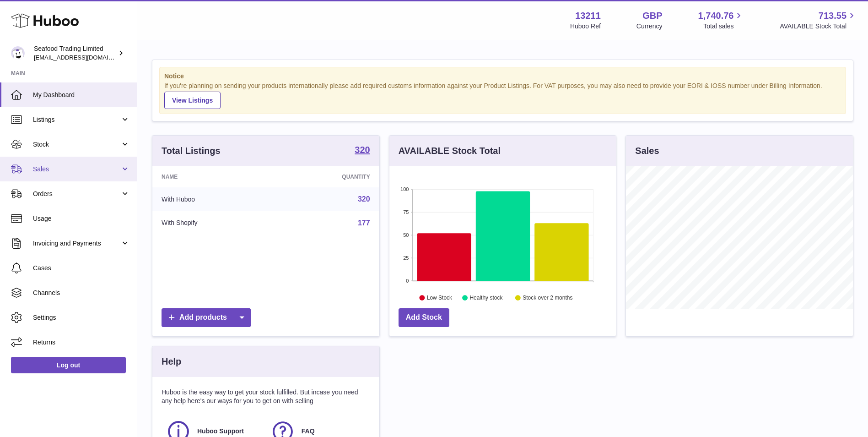  What do you see at coordinates (833, 16) in the screenshot?
I see `span: 713.55` at bounding box center [833, 16].